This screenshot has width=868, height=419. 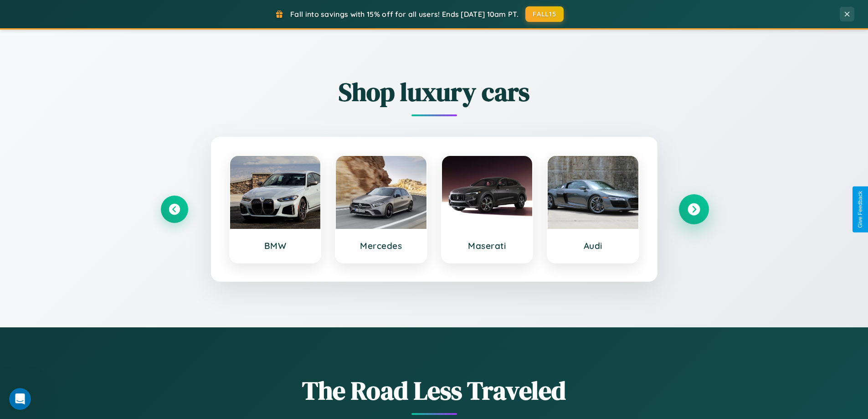 I want to click on h3: Maserati, so click(x=487, y=246).